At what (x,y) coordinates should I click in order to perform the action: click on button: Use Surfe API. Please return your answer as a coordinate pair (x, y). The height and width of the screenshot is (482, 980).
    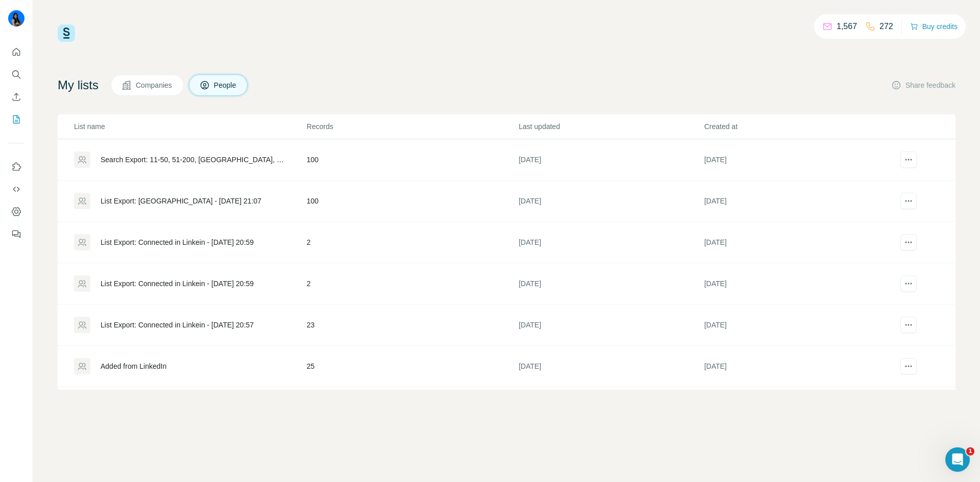
    Looking at the image, I should click on (16, 190).